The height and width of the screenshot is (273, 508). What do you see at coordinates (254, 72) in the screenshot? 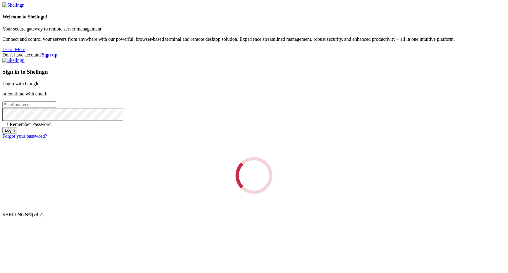
I see `h3: Sign in to Shellngn` at bounding box center [254, 72].